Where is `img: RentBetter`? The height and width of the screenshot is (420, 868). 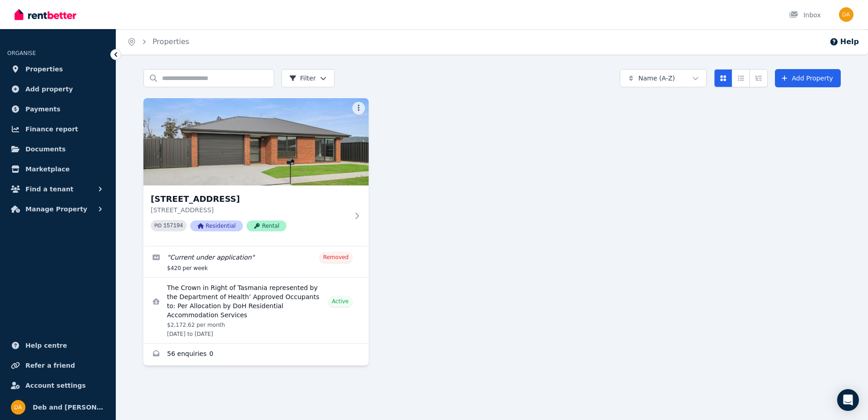 img: RentBetter is located at coordinates (45, 14).